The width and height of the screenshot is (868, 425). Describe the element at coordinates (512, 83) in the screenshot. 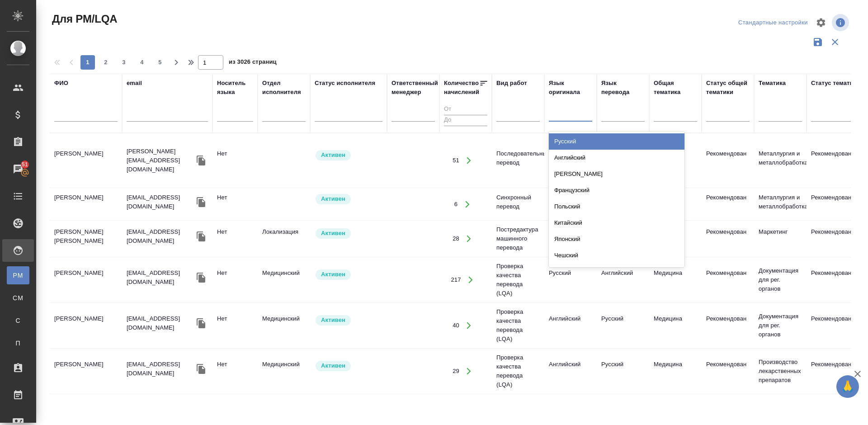

I see `div: Вид работ` at that location.